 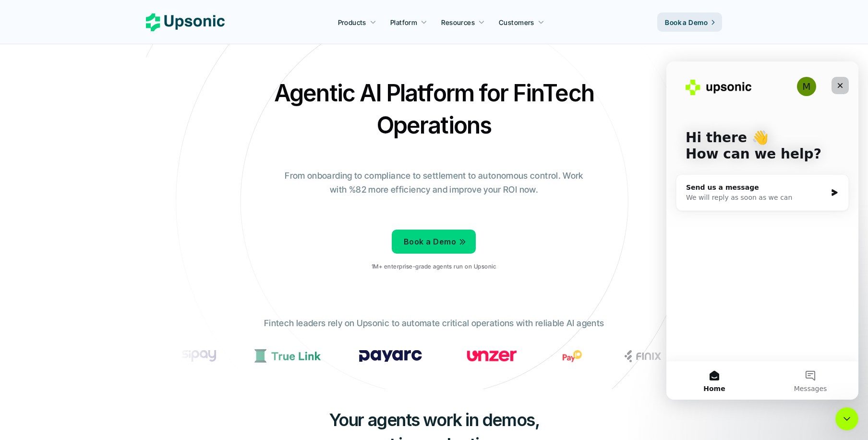 What do you see at coordinates (90, 136) in the screenshot?
I see `div: We will reply as soon as we can` at bounding box center [90, 136].